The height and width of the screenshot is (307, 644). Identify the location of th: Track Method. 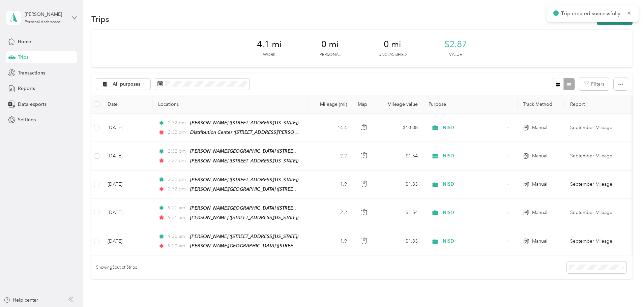
(541, 104).